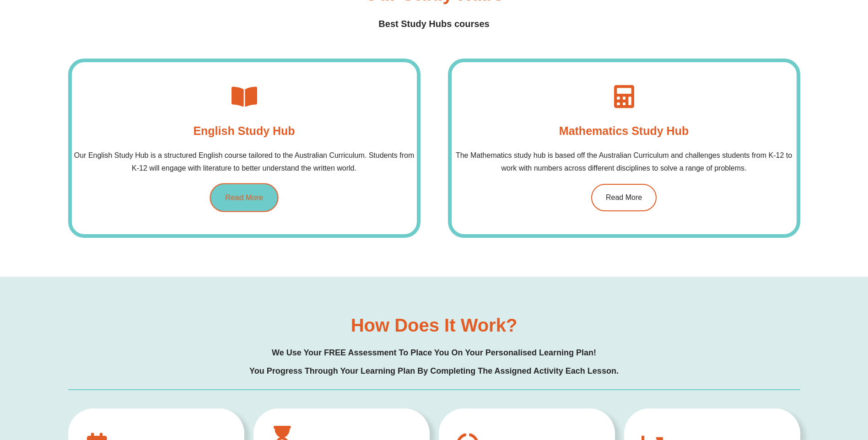  I want to click on div: Chat Widget, so click(792, 388).